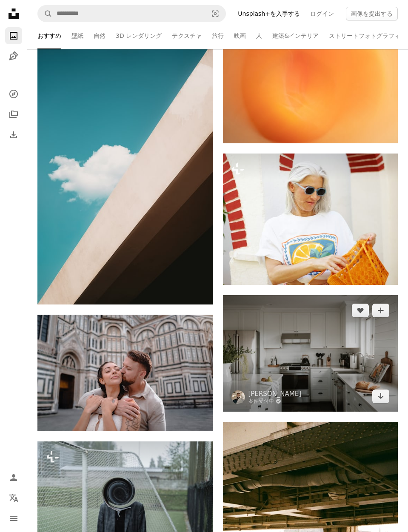  Describe the element at coordinates (311, 85) in the screenshot. I see `img: 抽象的なオレンジと赤のぼやけた背景` at that location.